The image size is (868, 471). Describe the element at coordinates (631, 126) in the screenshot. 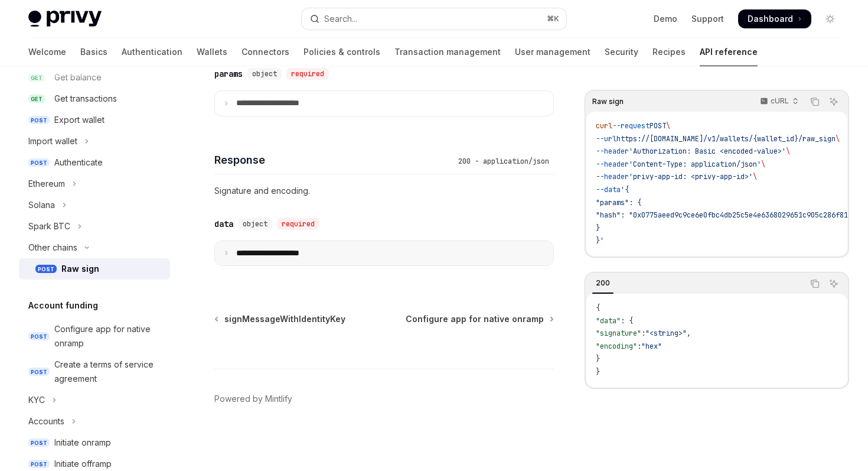

I see `span: --request` at that location.